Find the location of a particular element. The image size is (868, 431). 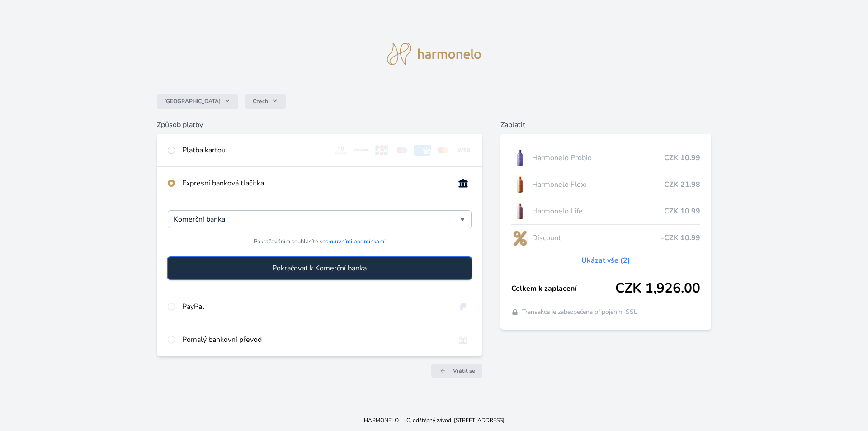

img: paypal.svg is located at coordinates (463, 307).